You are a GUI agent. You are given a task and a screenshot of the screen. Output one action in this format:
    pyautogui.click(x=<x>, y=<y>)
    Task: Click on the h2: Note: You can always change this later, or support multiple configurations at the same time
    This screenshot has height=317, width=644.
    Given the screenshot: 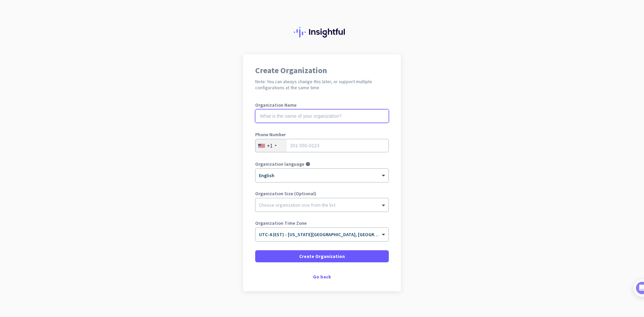 What is the action you would take?
    pyautogui.click(x=322, y=85)
    